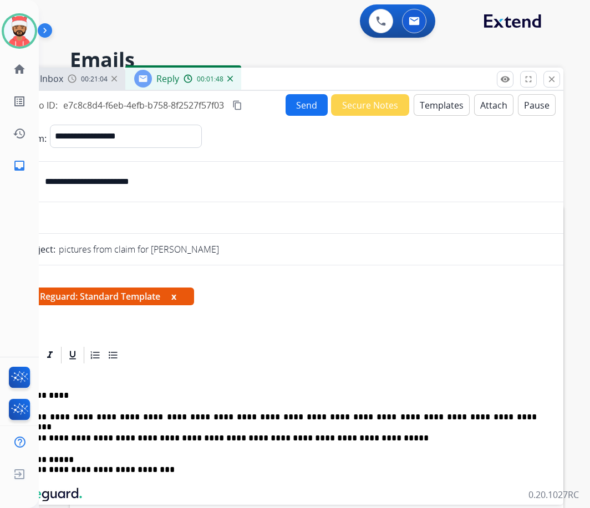 The image size is (590, 508). Describe the element at coordinates (108, 296) in the screenshot. I see `span: Reguard: Standard Template` at that location.